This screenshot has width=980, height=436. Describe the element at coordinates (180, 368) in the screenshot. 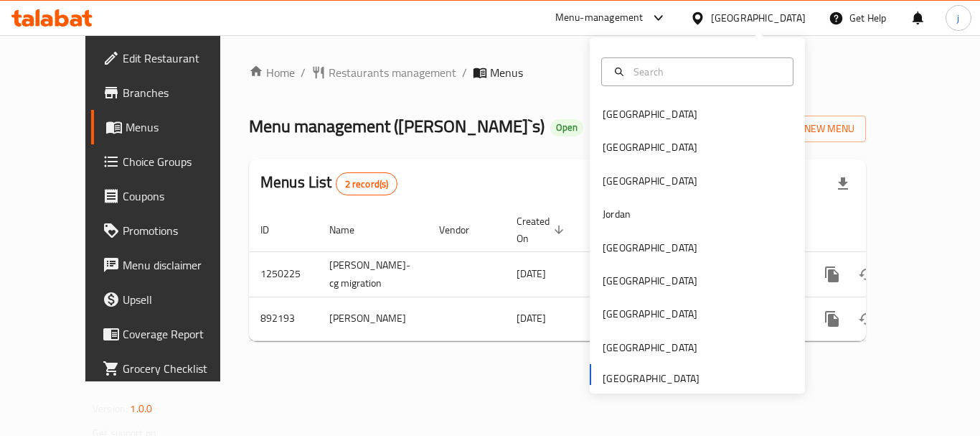

I see `span: Grocery Checklist` at that location.